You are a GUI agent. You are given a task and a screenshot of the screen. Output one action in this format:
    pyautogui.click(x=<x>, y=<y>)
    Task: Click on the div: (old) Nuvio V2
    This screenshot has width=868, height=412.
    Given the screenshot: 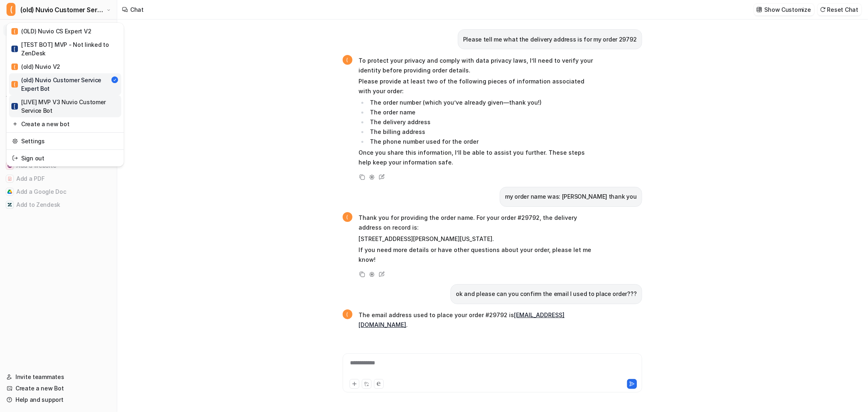 What is the action you would take?
    pyautogui.click(x=36, y=66)
    